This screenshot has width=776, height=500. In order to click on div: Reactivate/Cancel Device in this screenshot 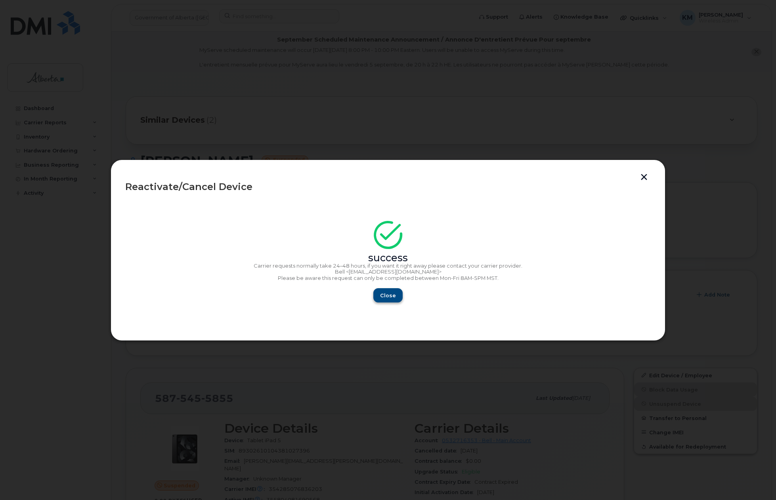, I will do `click(388, 187)`.